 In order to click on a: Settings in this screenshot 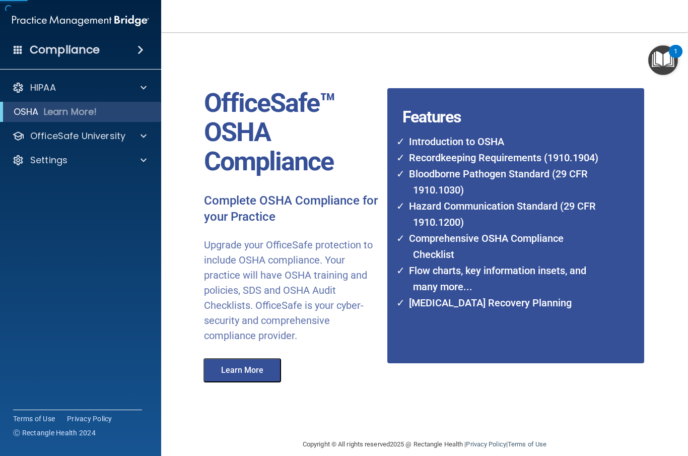, I will do `click(79, 160)`.